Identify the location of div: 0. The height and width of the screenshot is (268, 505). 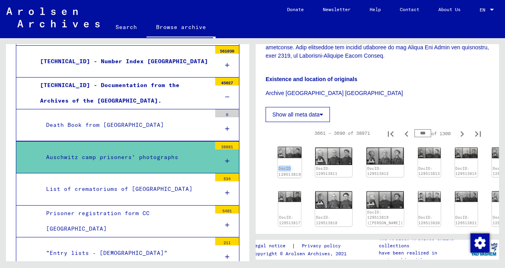
(227, 113).